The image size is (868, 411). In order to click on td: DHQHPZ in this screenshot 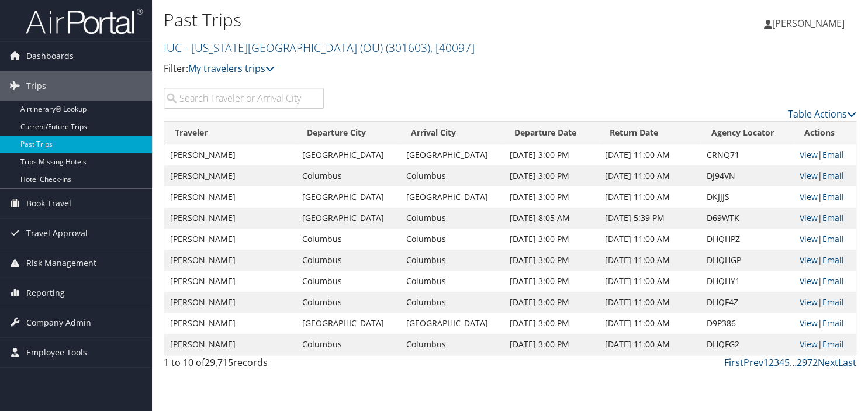, I will do `click(747, 239)`.